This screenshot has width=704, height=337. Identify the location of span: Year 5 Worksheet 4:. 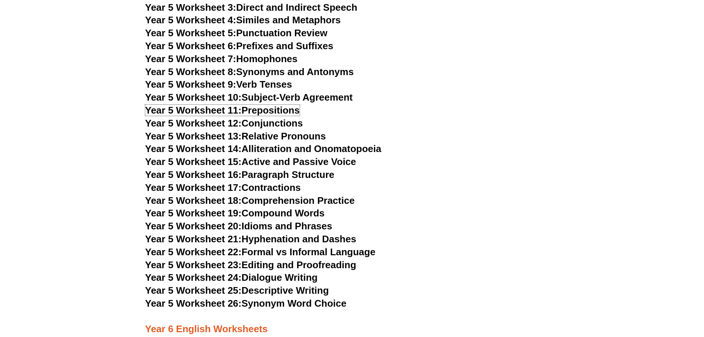
(191, 20).